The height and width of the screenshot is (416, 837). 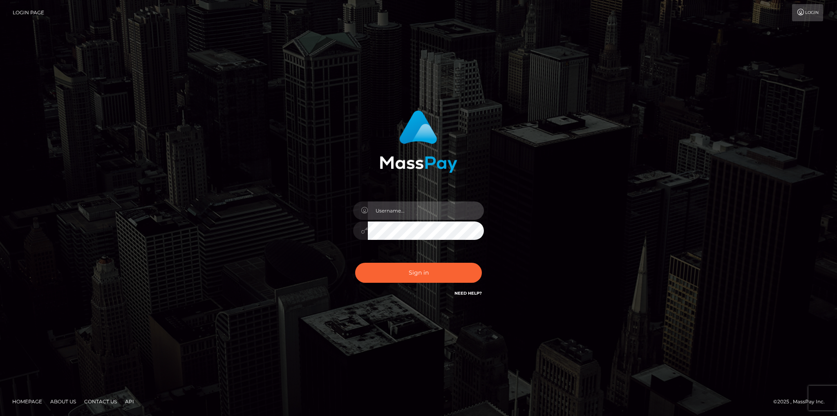 What do you see at coordinates (28, 13) in the screenshot?
I see `a: Login Page` at bounding box center [28, 13].